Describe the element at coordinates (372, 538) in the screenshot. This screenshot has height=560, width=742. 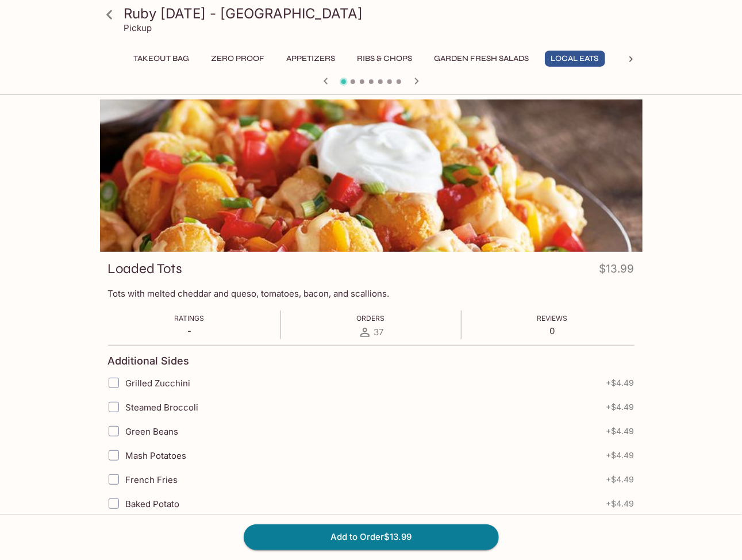
I see `button: Add to Order$13.99` at that location.